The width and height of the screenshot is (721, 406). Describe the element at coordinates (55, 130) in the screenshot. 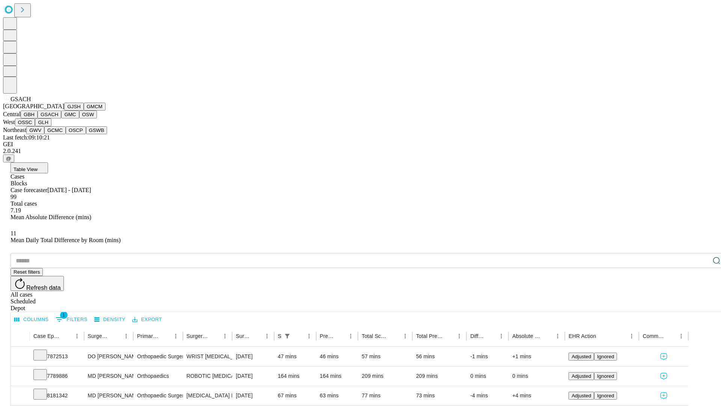

I see `button: GCMC` at that location.